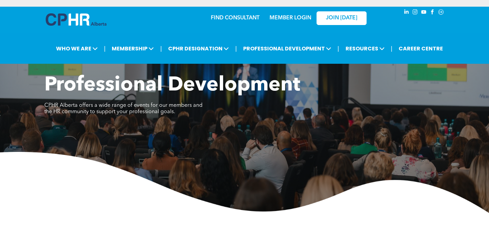 The width and height of the screenshot is (489, 237). I want to click on span: RESOURCES, so click(365, 48).